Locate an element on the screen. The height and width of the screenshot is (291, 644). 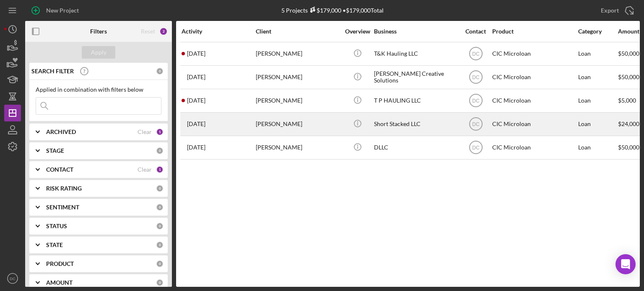
b: SENTIMENT is located at coordinates (62, 207).